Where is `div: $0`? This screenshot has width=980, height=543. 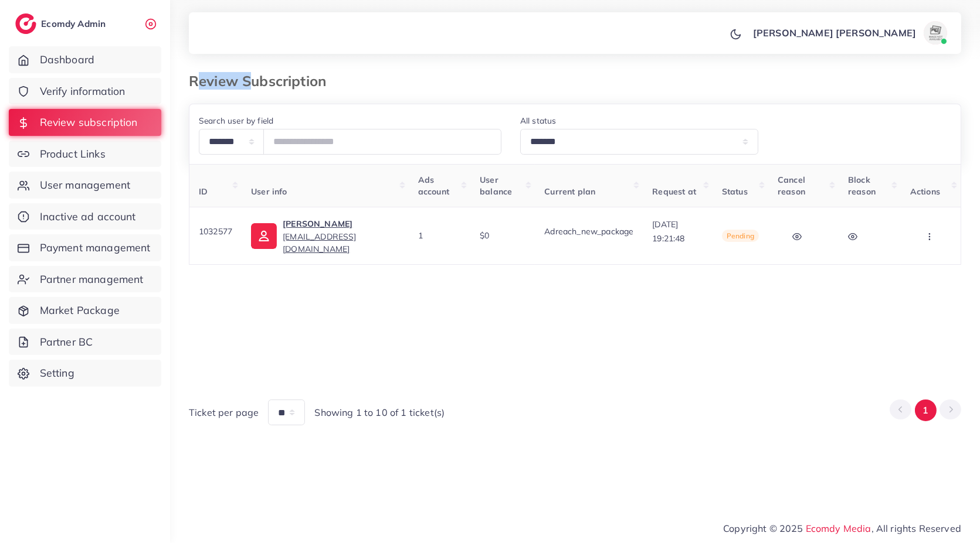
div: $0 is located at coordinates (503, 236).